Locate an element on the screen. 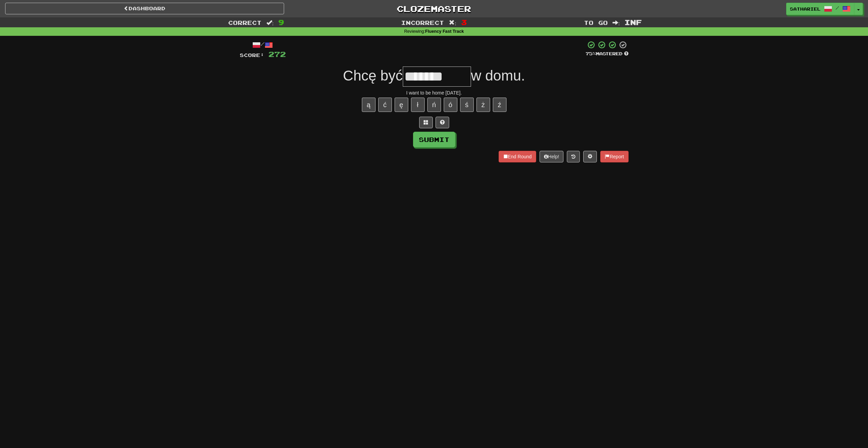 The image size is (868, 448). button: Single letter hint - you only get 1 per sentence and score half the points! alt+h is located at coordinates (442, 123).